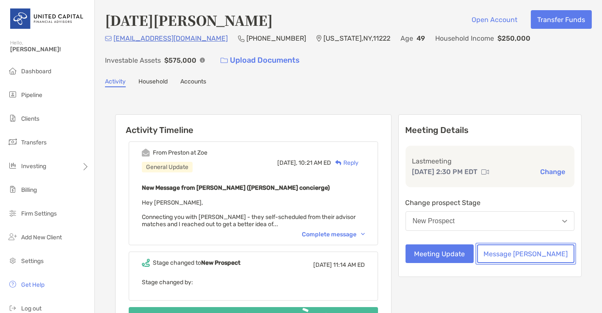  I want to click on img: clients icon, so click(13, 118).